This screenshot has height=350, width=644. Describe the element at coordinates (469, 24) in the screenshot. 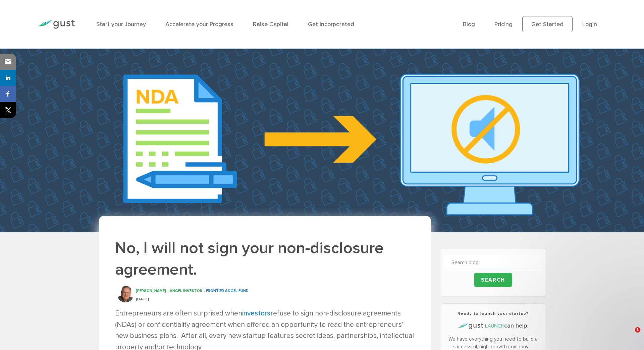

I see `a: Blog` at that location.